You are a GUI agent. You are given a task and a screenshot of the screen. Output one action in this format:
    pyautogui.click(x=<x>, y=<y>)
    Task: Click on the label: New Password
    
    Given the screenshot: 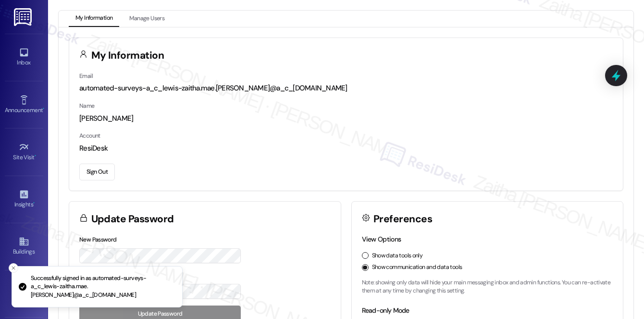 What is the action you would take?
    pyautogui.click(x=98, y=239)
    